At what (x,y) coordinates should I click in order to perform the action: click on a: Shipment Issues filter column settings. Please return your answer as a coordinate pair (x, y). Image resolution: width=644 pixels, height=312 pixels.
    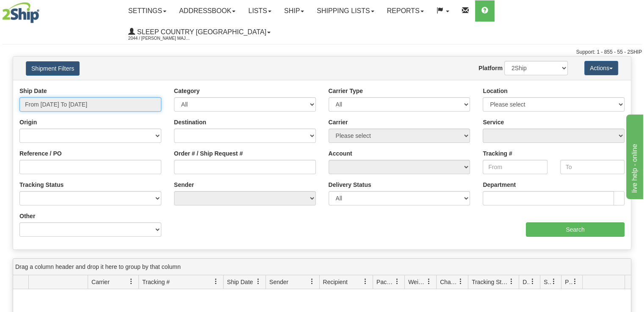
    Looking at the image, I should click on (554, 282).